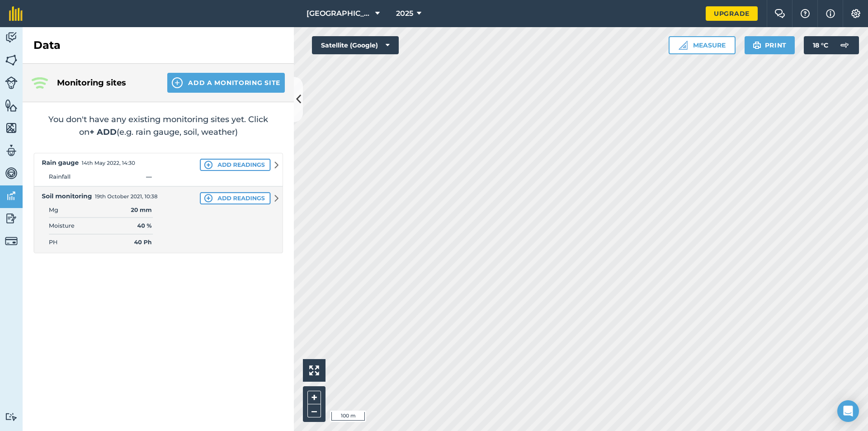 Image resolution: width=868 pixels, height=431 pixels. I want to click on span: 18 ° C, so click(820, 46).